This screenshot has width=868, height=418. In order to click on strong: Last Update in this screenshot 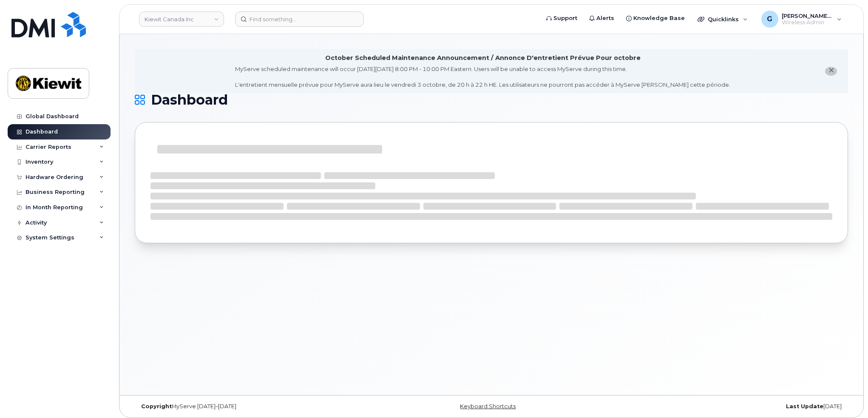, I will do `click(805, 406)`.